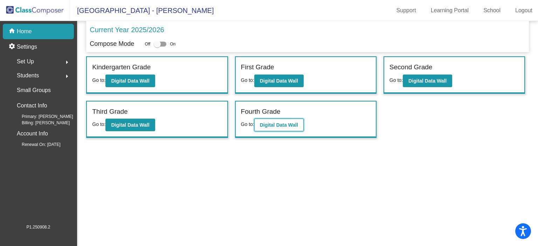 This screenshot has height=246, width=538. I want to click on label: Fourth Grade, so click(261, 112).